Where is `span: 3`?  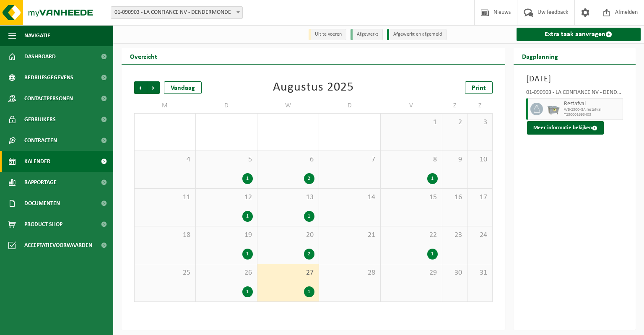 span: 3 is located at coordinates (480, 122).